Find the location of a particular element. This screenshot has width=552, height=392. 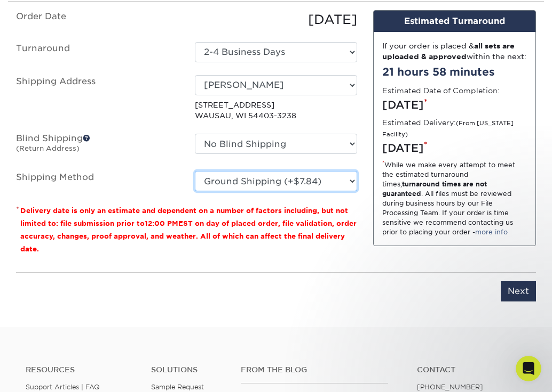

a: more info is located at coordinates (491, 232).